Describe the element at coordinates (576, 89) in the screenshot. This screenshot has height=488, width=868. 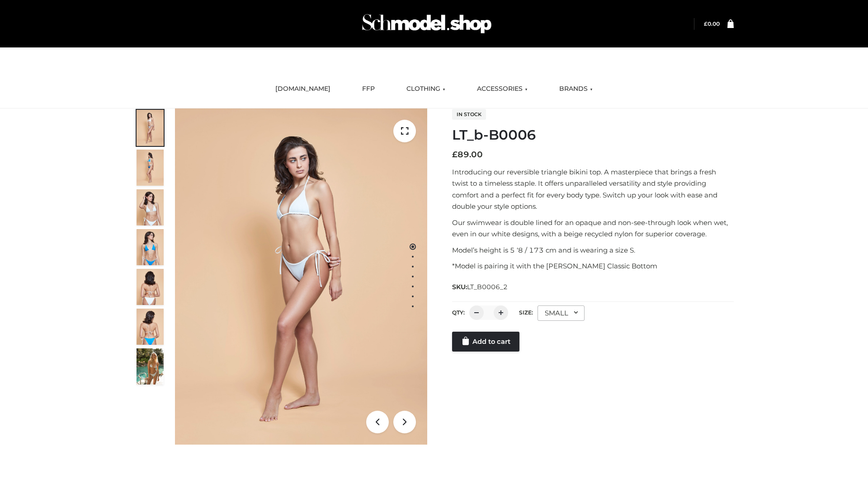
I see `a: BRANDS` at that location.